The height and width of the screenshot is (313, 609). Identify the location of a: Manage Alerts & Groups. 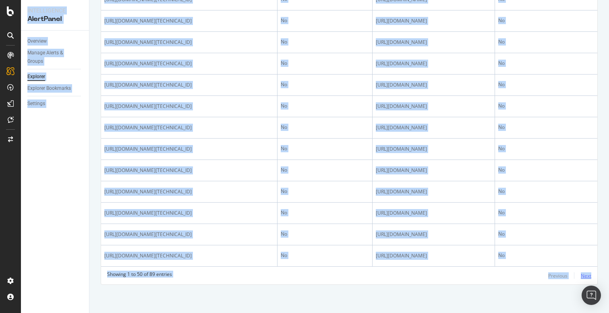
(55, 57).